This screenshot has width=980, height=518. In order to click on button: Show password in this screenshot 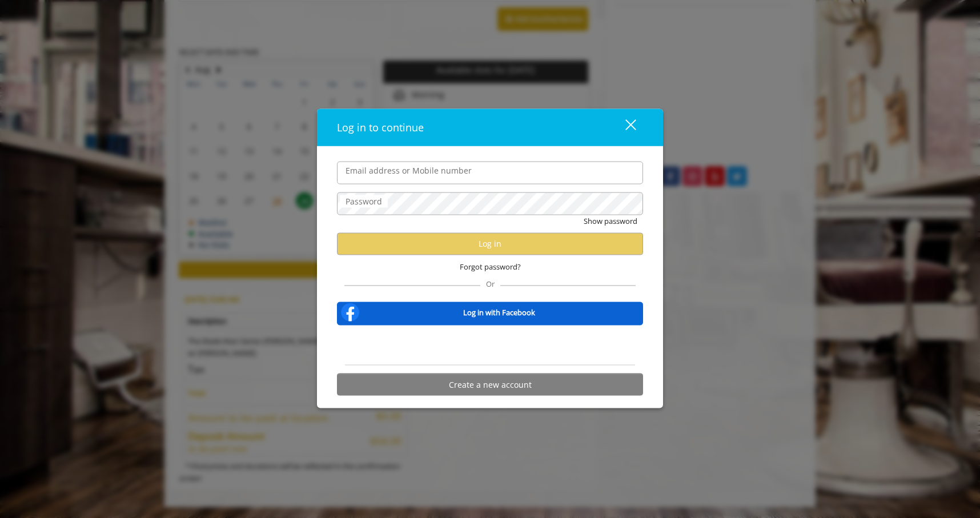, I will do `click(611, 220)`.